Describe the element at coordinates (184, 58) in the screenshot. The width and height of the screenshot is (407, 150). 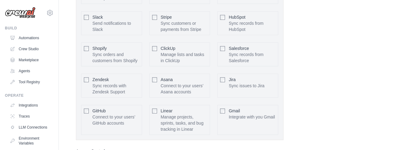
I see `p: Manage lists and tasks in ClickUp` at that location.